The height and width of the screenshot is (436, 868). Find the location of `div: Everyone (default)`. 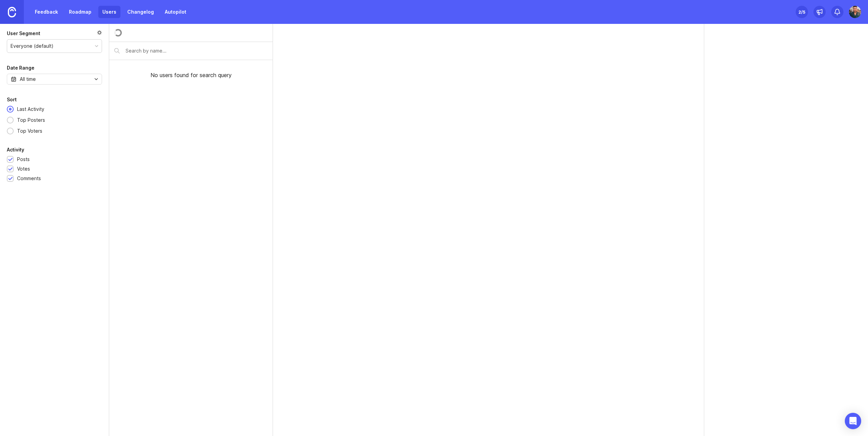

div: Everyone (default) is located at coordinates (32, 46).